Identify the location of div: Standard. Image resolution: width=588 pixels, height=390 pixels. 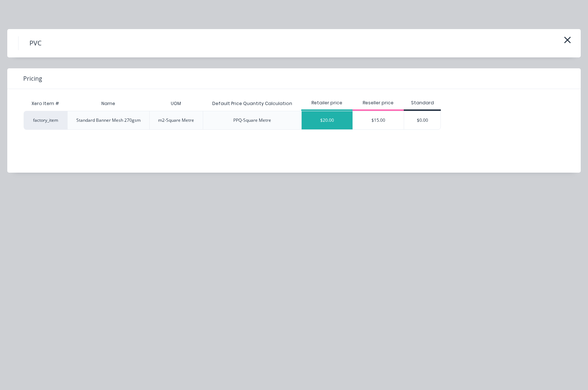
(422, 103).